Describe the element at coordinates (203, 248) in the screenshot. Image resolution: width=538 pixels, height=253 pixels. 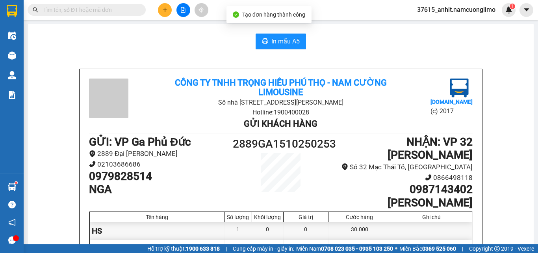
I see `strong: 1900 633 818` at that location.